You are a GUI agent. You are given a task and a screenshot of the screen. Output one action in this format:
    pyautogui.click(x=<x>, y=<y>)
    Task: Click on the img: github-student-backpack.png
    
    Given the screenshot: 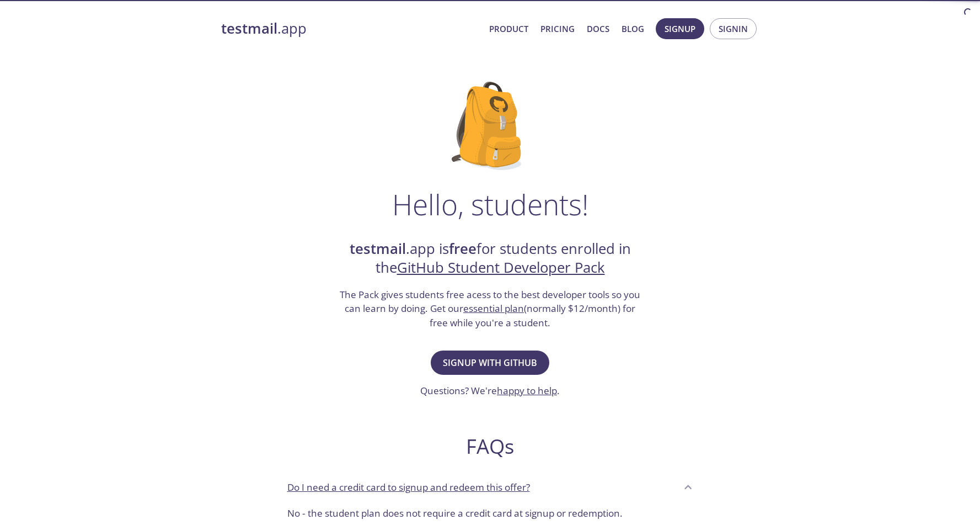 What is the action you would take?
    pyautogui.click(x=490, y=126)
    